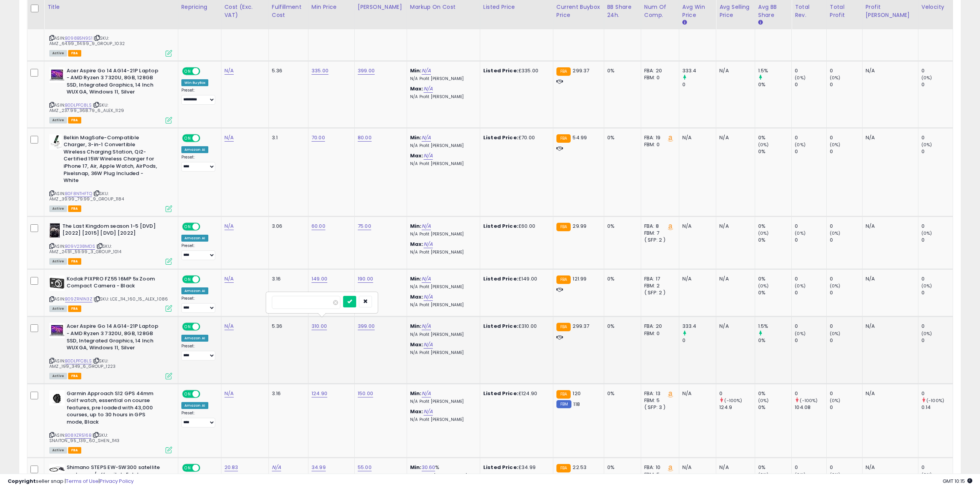  Describe the element at coordinates (685, 23) in the screenshot. I see `small: Avg Win Price.` at that location.